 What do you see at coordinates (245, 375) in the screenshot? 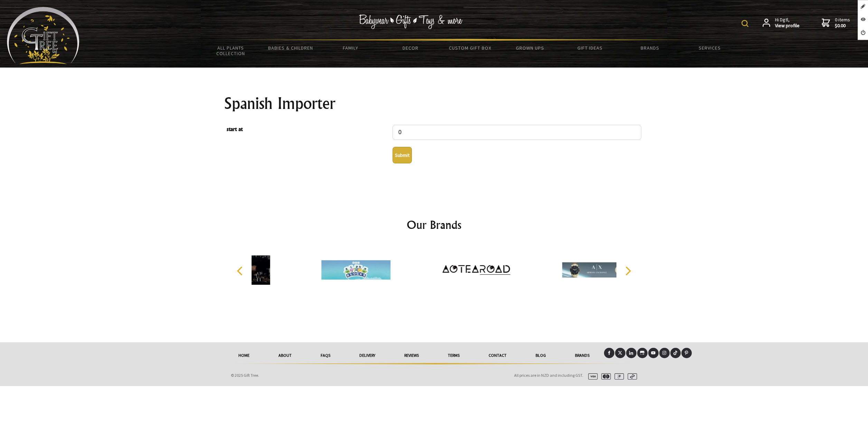
I see `span: © 2025 Gift Tree.` at bounding box center [245, 375].